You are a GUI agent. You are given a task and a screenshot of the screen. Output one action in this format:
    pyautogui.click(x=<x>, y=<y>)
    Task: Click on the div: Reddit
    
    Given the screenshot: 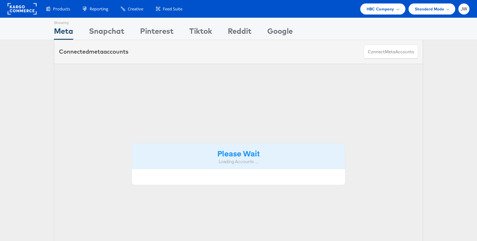 What is the action you would take?
    pyautogui.click(x=240, y=33)
    